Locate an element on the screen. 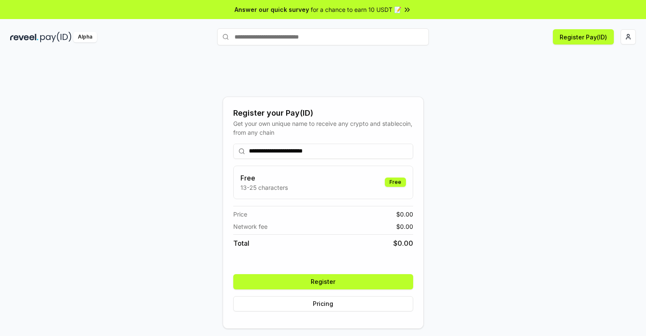  span: Answer our quick survey is located at coordinates (272, 9).